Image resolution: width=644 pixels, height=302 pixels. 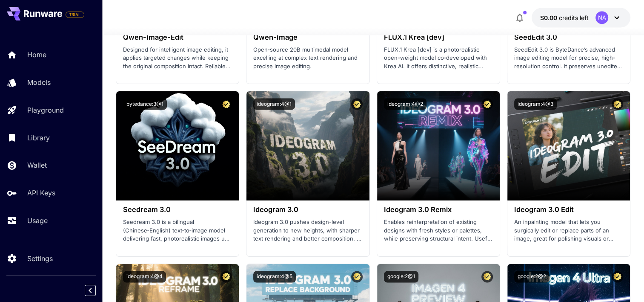 What do you see at coordinates (401, 276) in the screenshot?
I see `button: google:2@1` at bounding box center [401, 276].